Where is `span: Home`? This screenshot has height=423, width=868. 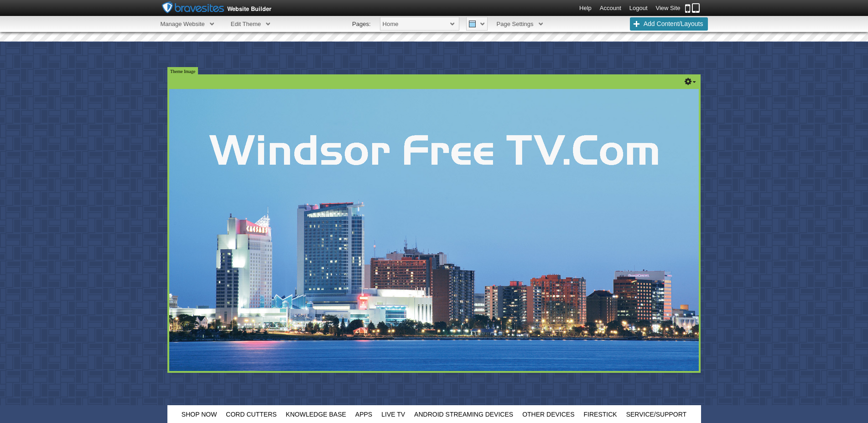 span: Home is located at coordinates (420, 24).